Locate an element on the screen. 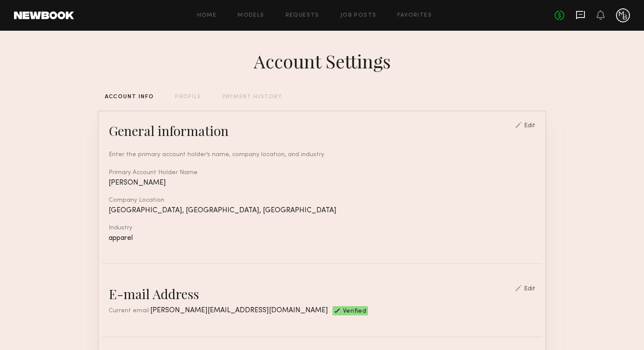  span: Verified is located at coordinates (354, 312).